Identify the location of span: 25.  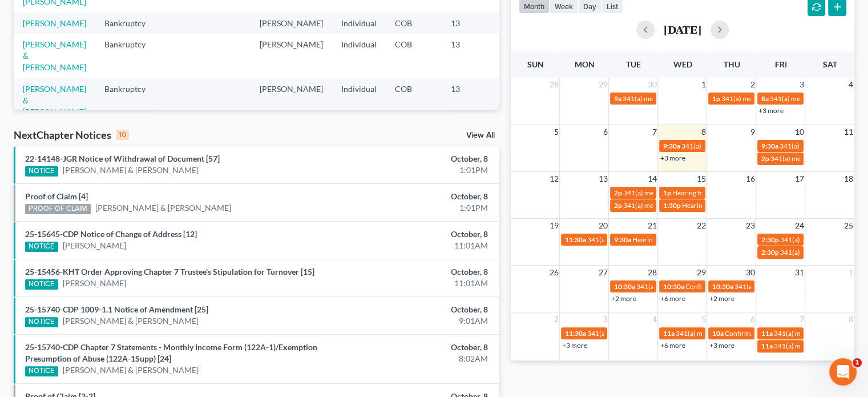
(848, 225).